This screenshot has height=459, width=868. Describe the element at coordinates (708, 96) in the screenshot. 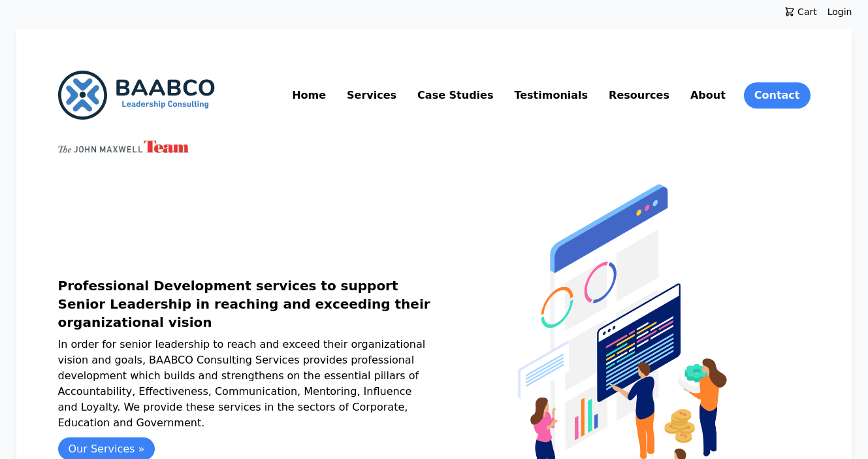

I see `a: About` at that location.